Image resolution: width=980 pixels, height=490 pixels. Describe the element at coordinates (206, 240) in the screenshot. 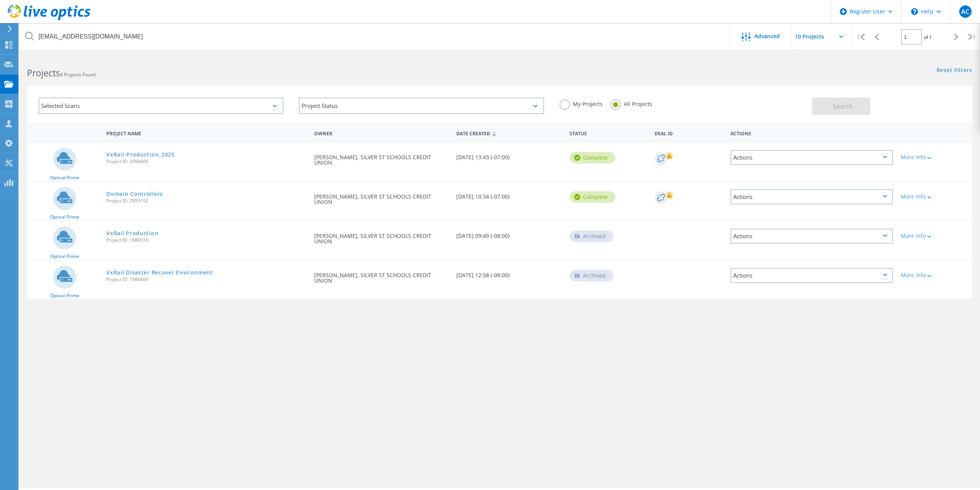

I see `span: Project ID: 1986916` at that location.